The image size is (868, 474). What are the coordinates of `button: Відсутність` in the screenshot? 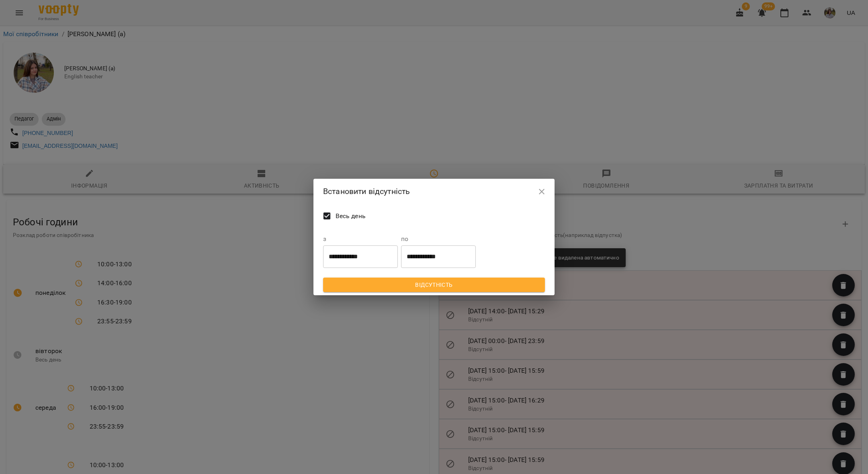 It's located at (434, 285).